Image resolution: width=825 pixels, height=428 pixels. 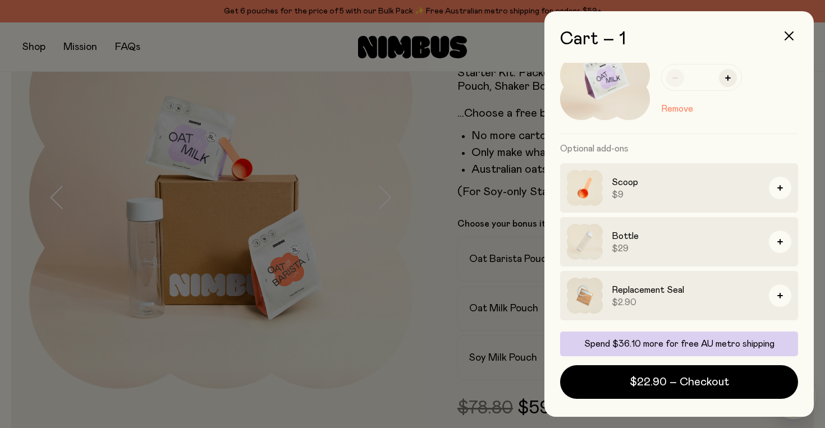 What do you see at coordinates (686, 236) in the screenshot?
I see `h3: Bottle` at bounding box center [686, 236].